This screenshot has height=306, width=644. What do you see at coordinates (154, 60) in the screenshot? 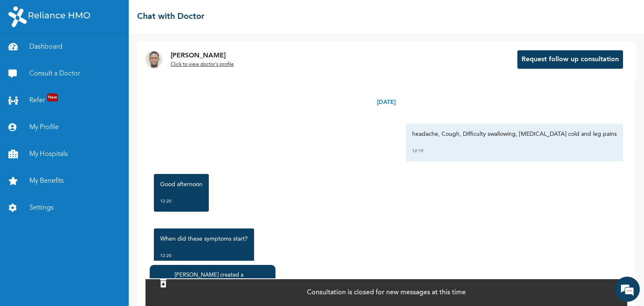
I see `img: Dr. undefined`` at bounding box center [154, 60].